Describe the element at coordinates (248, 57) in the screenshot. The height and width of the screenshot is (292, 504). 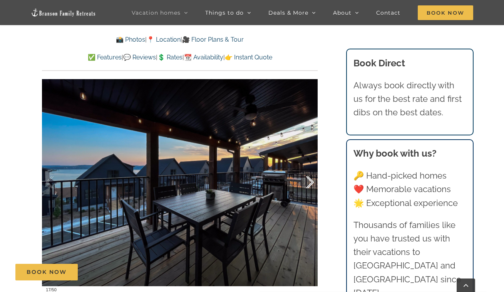
I see `a: 👉 Instant Quote` at that location.